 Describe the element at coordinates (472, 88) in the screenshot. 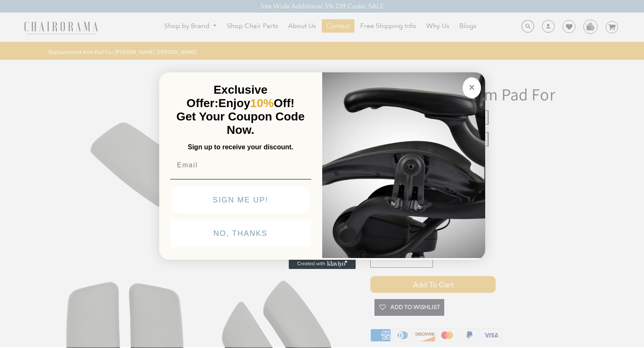

I see `button: Close dialog` at that location.